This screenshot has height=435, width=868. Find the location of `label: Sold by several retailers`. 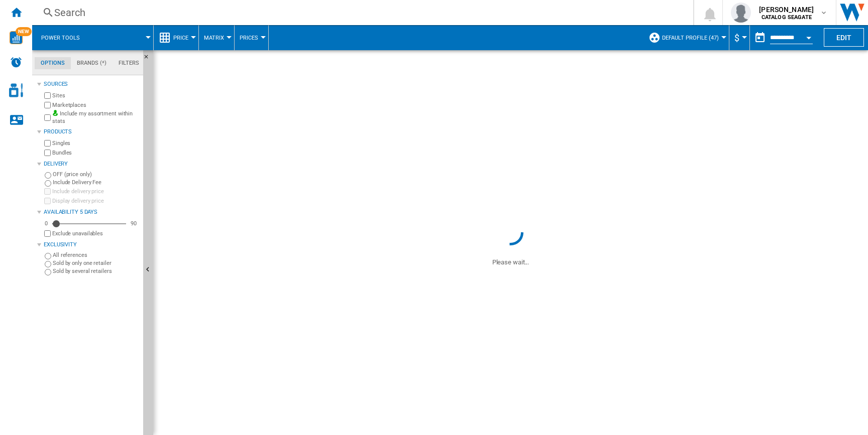

label: Sold by several retailers is located at coordinates (96, 271).